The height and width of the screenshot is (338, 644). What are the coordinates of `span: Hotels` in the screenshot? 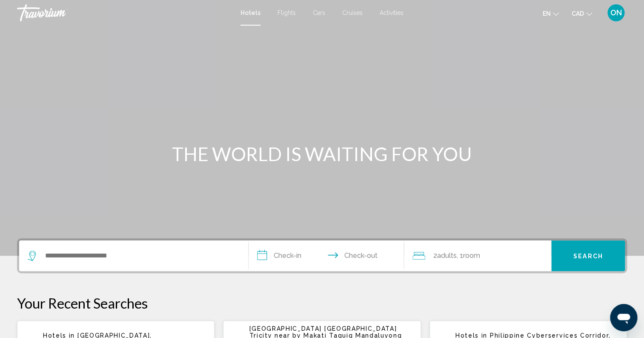 It's located at (250, 13).